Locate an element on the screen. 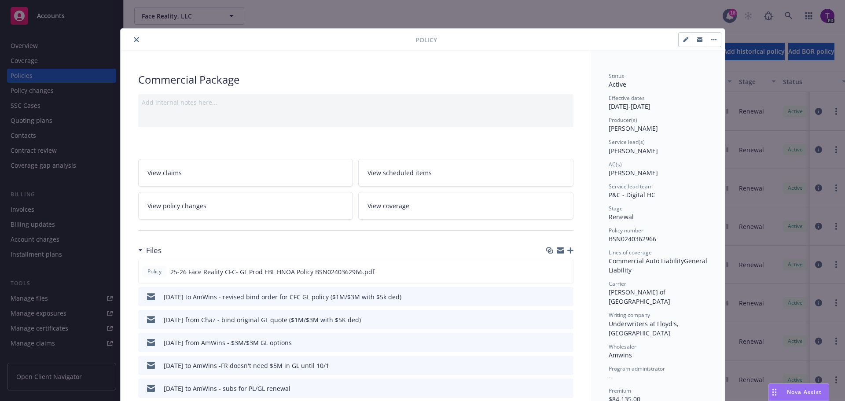 The height and width of the screenshot is (401, 845). a: View scheduled items is located at coordinates (465, 172).